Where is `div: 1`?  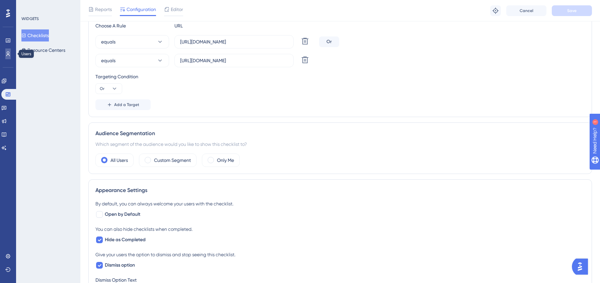
div: 1 is located at coordinates (48, 6).